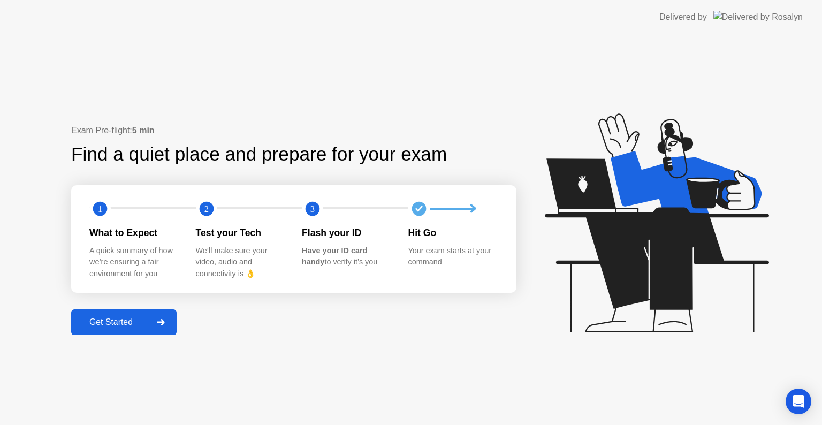 Image resolution: width=822 pixels, height=425 pixels. I want to click on div: Get Started, so click(111, 322).